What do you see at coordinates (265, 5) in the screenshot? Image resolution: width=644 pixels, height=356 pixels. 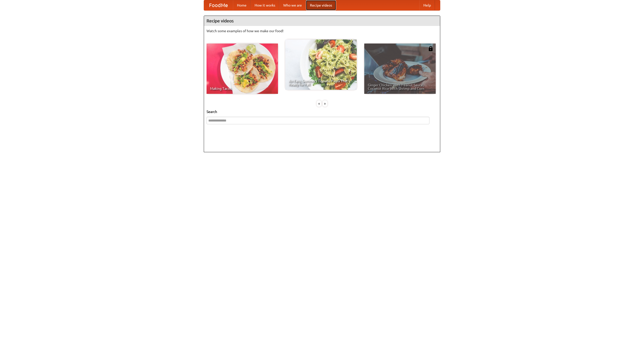 I see `a: How it works` at bounding box center [265, 5].